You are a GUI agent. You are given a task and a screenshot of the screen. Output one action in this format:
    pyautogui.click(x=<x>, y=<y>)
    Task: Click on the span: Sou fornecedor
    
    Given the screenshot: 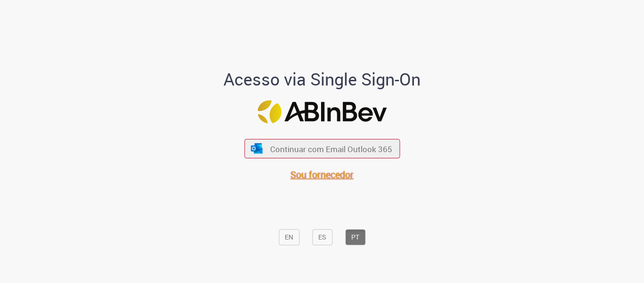 What is the action you would take?
    pyautogui.click(x=322, y=174)
    